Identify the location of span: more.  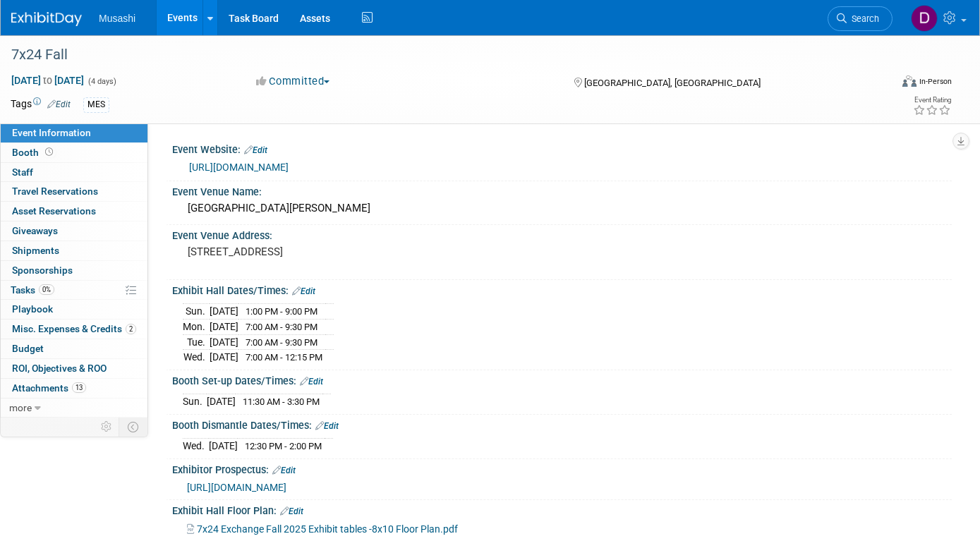
(21, 408).